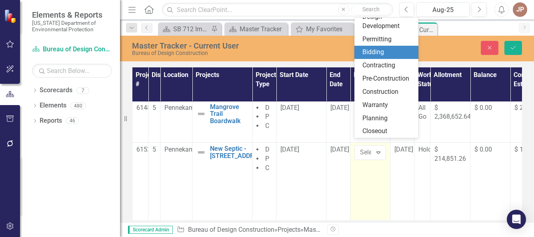  Describe the element at coordinates (53, 105) in the screenshot. I see `a: Elements` at that location.